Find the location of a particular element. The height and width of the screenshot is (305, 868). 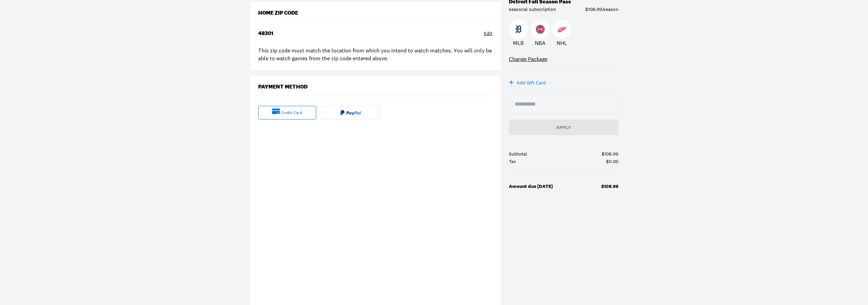

button: +Add Gift Card is located at coordinates (528, 83).